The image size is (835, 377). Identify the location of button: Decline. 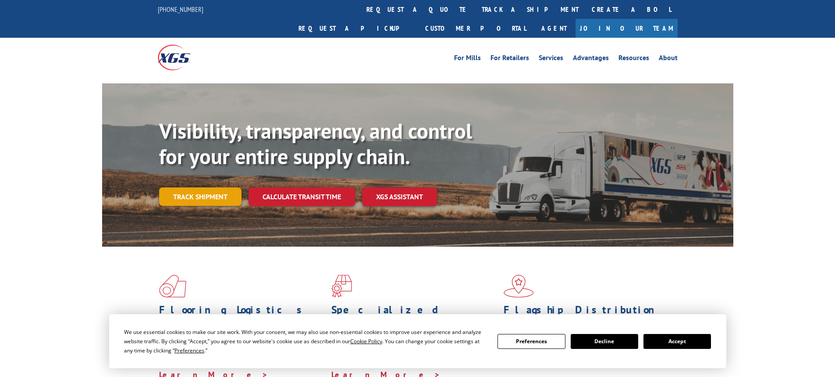
(604, 341).